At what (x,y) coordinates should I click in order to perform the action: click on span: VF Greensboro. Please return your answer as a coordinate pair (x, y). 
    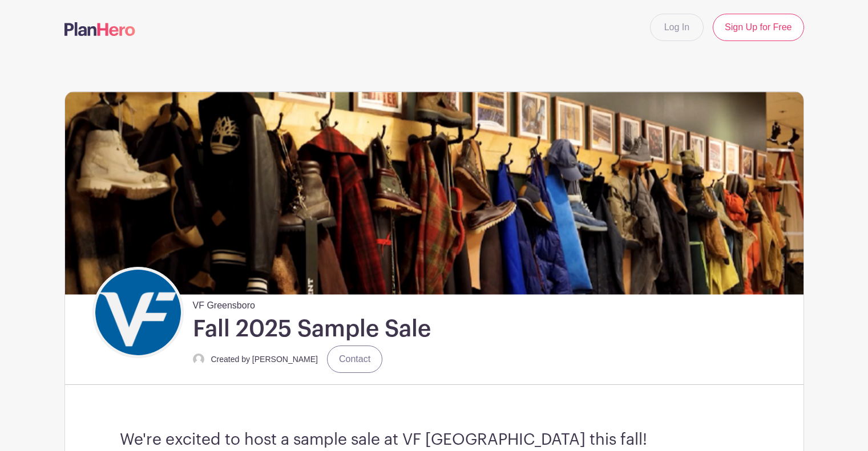
    Looking at the image, I should click on (224, 304).